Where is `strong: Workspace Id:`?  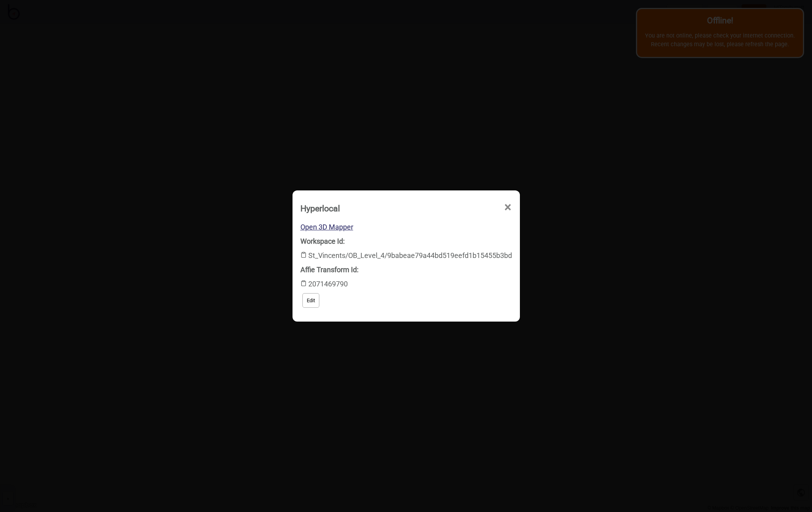
strong: Workspace Id: is located at coordinates (323, 241).